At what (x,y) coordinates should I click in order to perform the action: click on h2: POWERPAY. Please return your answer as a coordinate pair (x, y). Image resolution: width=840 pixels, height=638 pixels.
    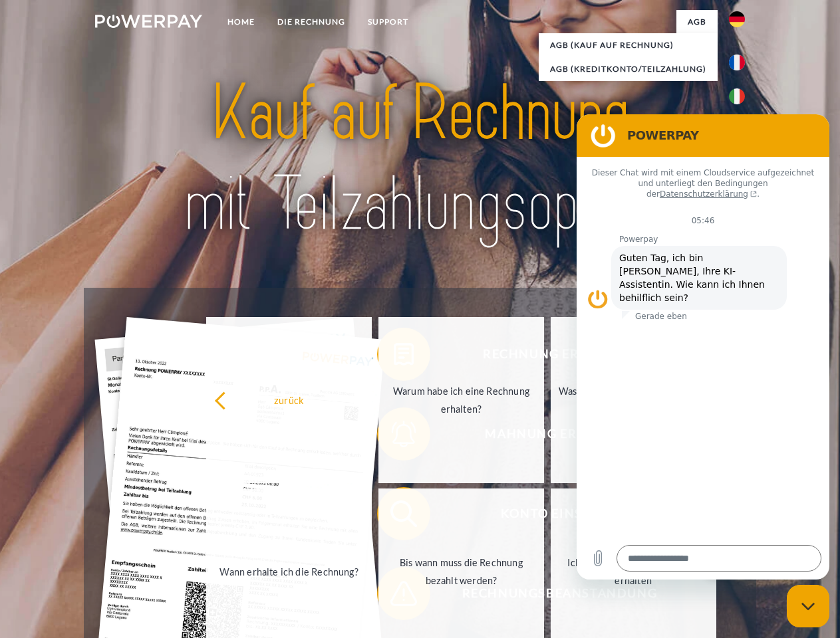
    Looking at the image, I should click on (145, 21).